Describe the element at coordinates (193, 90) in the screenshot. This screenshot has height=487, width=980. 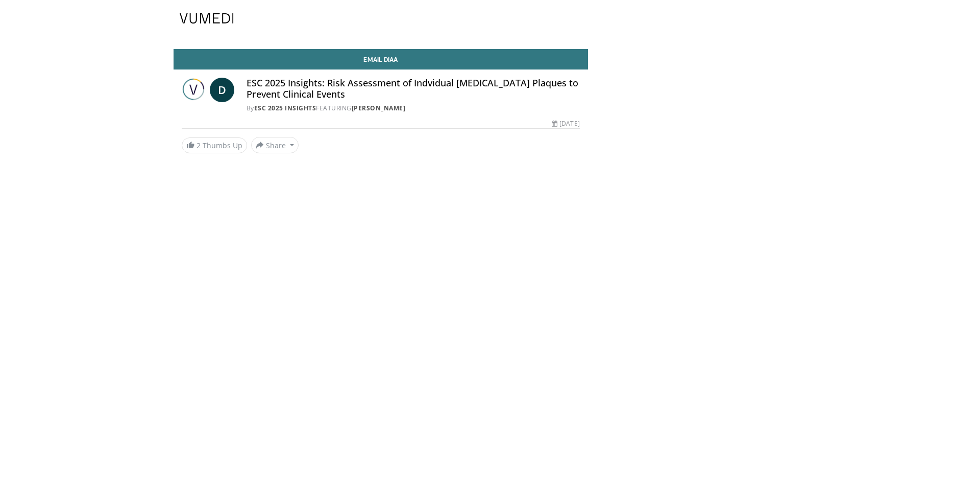
I see `img: ESC 2025 Insights` at that location.